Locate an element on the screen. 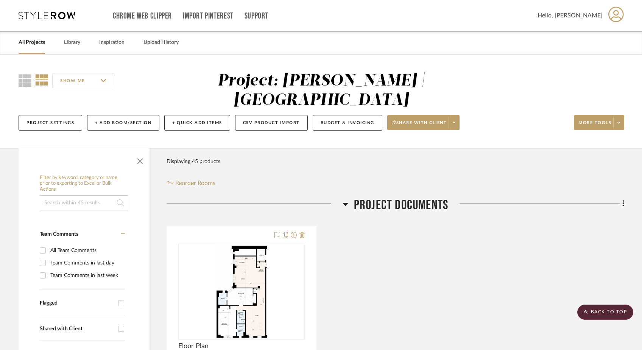  button: Reorder Rooms is located at coordinates (191, 183).